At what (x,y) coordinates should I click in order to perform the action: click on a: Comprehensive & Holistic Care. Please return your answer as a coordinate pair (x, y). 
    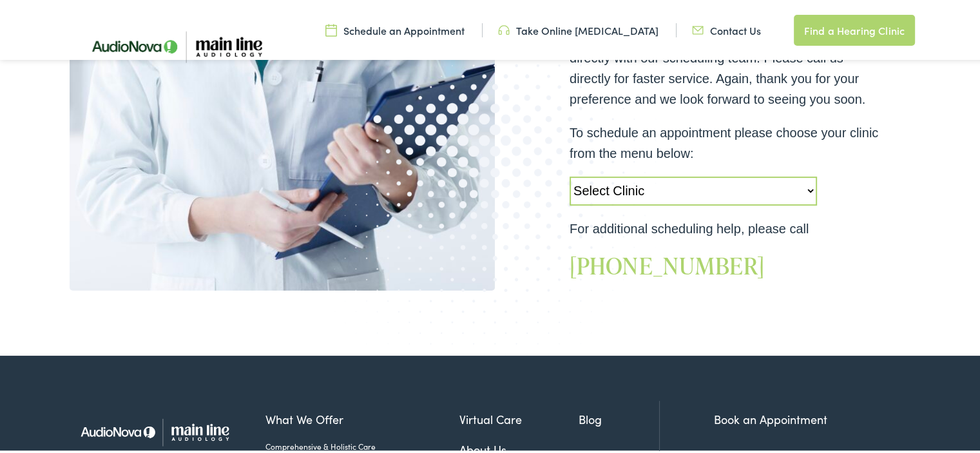
    Looking at the image, I should click on (362, 444).